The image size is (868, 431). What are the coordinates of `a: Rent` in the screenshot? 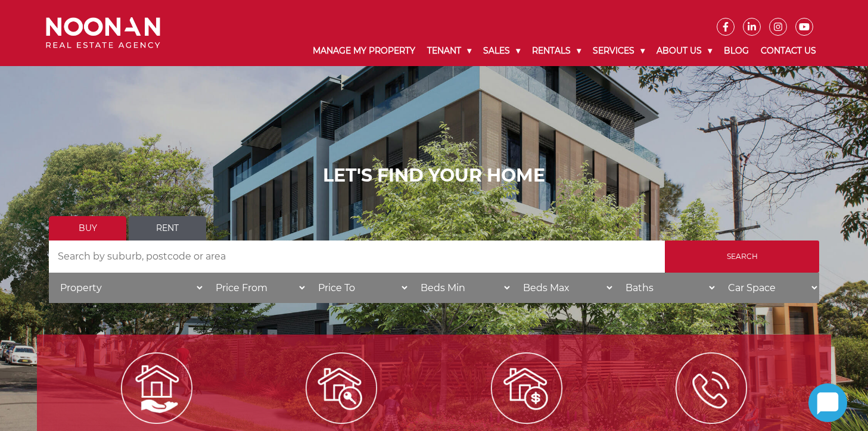 It's located at (168, 228).